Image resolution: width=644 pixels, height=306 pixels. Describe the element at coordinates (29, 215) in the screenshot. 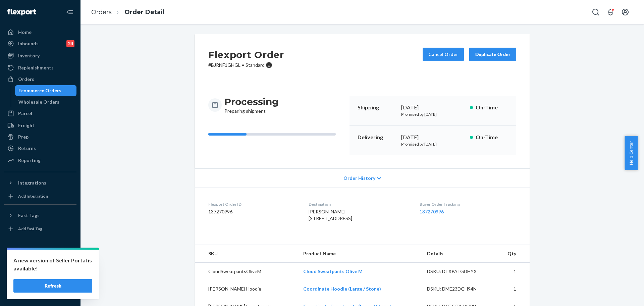

I see `div: Fast Tags` at that location.